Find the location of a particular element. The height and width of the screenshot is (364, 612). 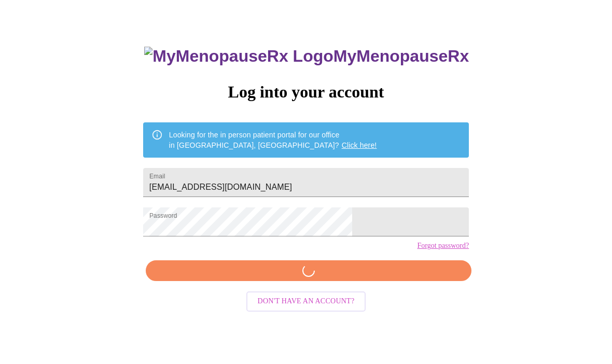

button: Don't have an account? is located at coordinates (306, 302).